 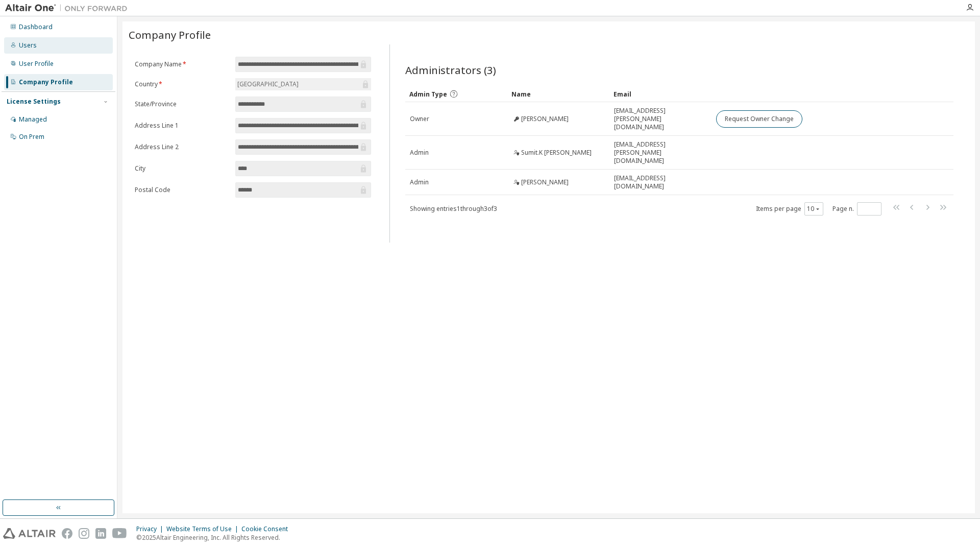 I want to click on div: Managed, so click(x=32, y=119).